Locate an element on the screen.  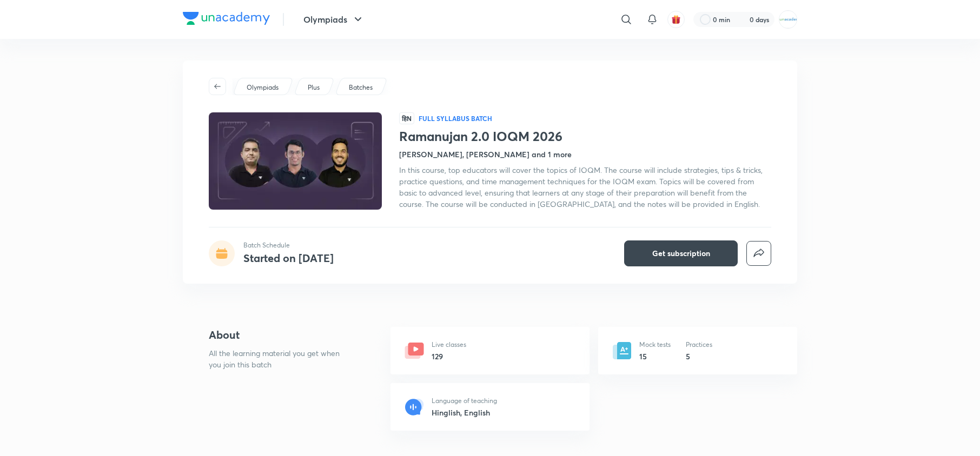
span: In this course, top educators will cover the topics of IOQM. The course will include strategies, ... is located at coordinates (581, 187).